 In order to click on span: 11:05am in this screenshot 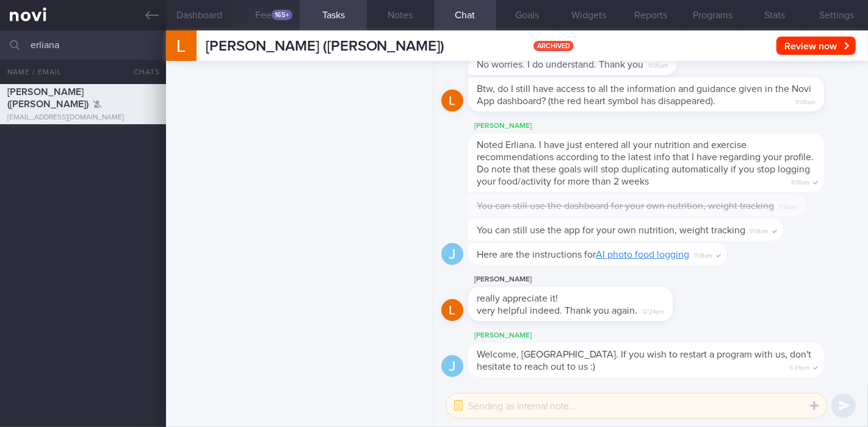, I will do `click(658, 64)`.